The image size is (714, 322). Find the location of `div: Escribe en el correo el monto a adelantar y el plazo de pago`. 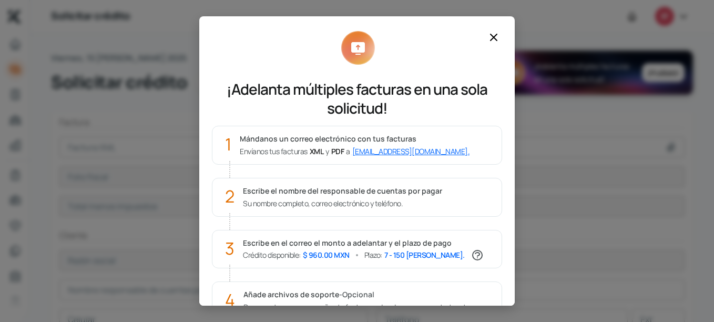

div: Escribe en el correo el monto a adelantar y el plazo de pago is located at coordinates (363, 243).